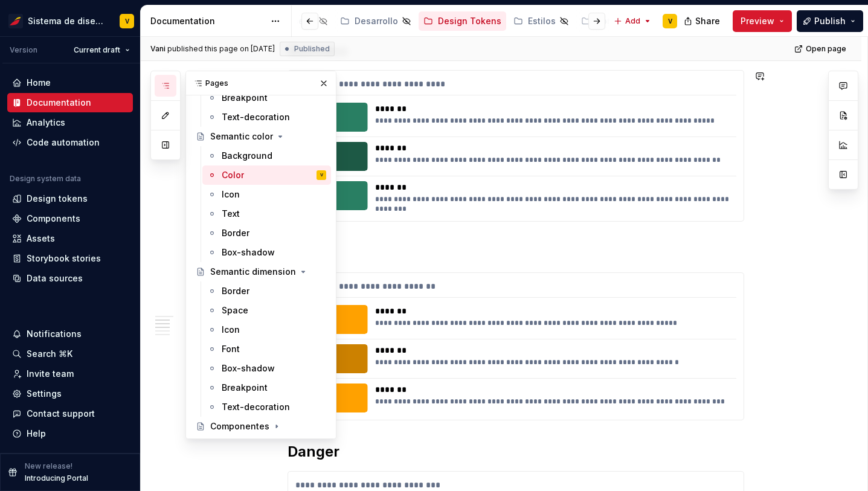 The image size is (868, 491). Describe the element at coordinates (40, 239) in the screenshot. I see `div: Assets` at that location.